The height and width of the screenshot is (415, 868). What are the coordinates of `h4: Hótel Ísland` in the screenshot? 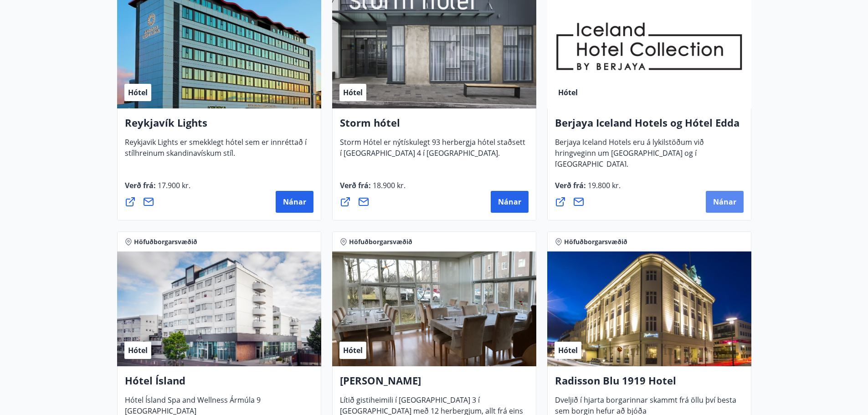 It's located at (219, 384).